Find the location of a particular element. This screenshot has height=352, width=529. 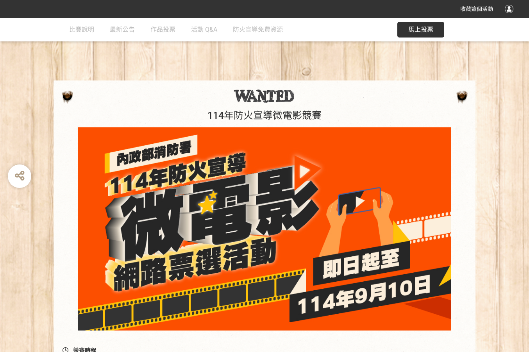

span: 最新公告 is located at coordinates (122, 29).